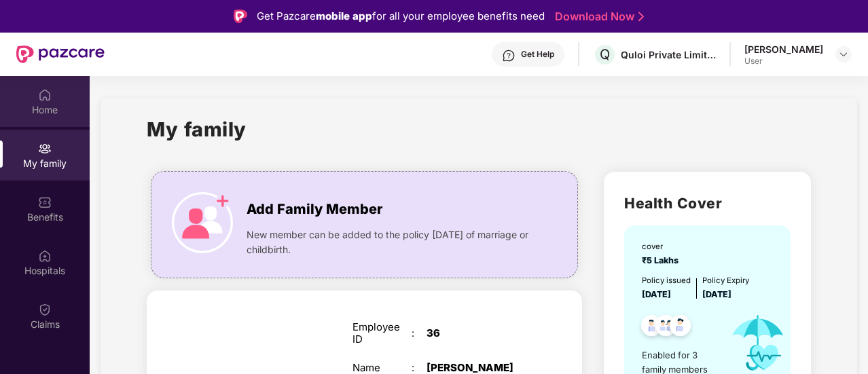 Image resolution: width=868 pixels, height=374 pixels. What do you see at coordinates (44, 257) in the screenshot?
I see `img: svg+xml;base64,PHN2ZyBpZD0iSG9zcGl0YWxzIiB4bWxucz0iaHR0cDovL3d3dy53My5vcmcvMjAwMC9zdmciIHdpZHRoPS...` at bounding box center [44, 257].